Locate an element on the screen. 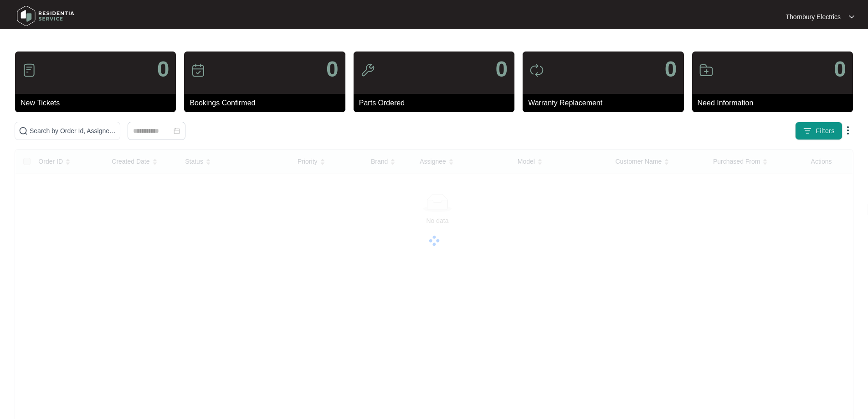  p: Thornbury Electrics is located at coordinates (813, 17).